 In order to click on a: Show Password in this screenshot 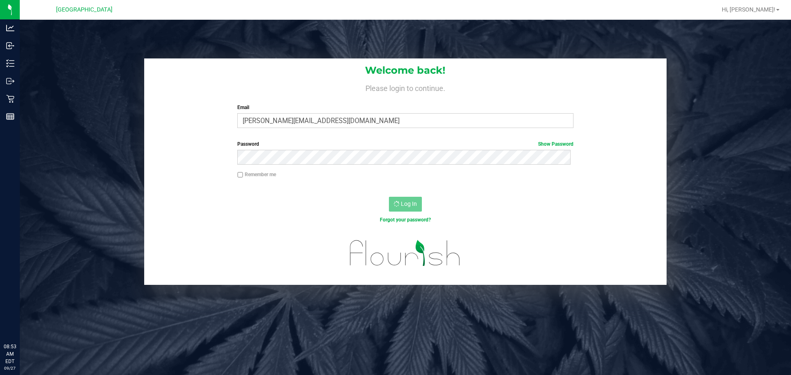, I will do `click(556, 144)`.